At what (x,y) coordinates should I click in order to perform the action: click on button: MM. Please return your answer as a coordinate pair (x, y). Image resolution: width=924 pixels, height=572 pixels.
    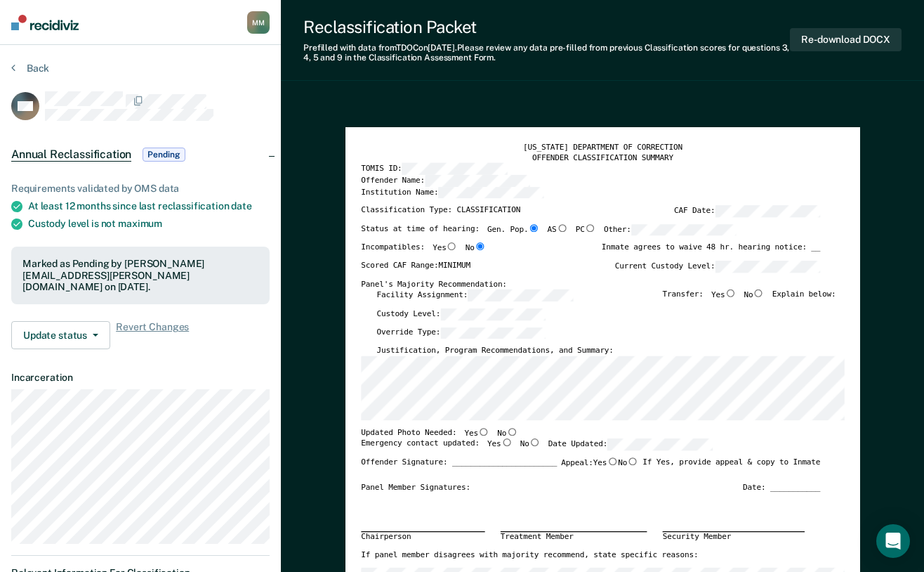
    Looking at the image, I should click on (258, 22).